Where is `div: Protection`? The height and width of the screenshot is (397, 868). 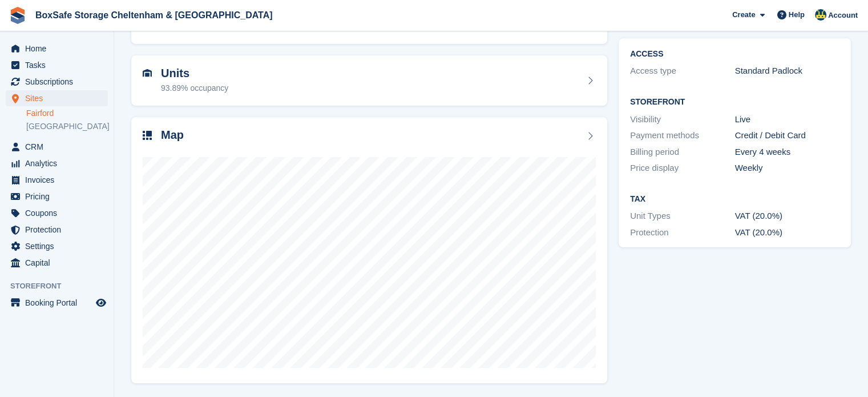
div: Protection is located at coordinates (683, 232).